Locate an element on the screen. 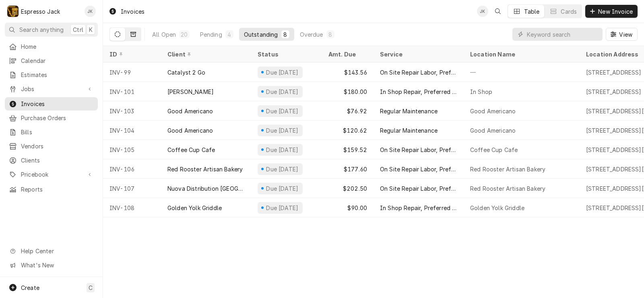 This screenshot has width=644, height=298. span: Home is located at coordinates (57, 47).